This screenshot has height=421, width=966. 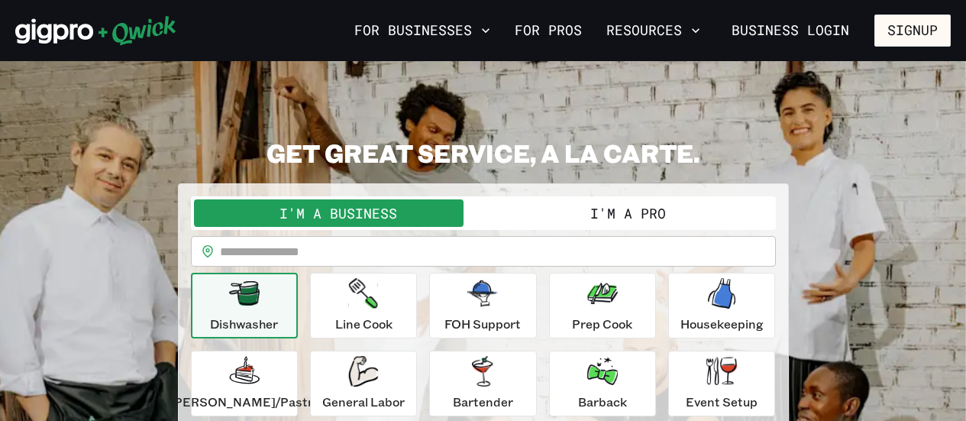 I want to click on button: Prep Cook, so click(x=602, y=305).